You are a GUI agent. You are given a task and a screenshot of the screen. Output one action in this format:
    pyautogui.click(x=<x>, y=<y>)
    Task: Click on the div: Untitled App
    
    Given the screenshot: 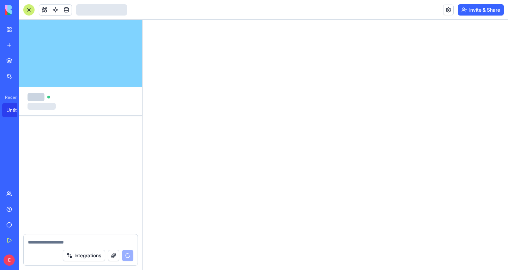 What is the action you would take?
    pyautogui.click(x=16, y=110)
    